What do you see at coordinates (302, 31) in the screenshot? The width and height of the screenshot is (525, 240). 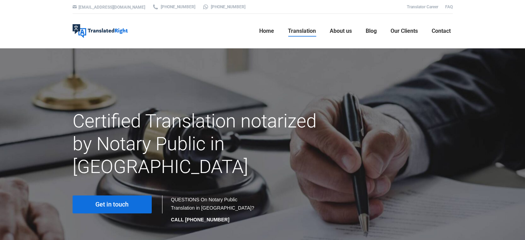 I see `a: Translation` at bounding box center [302, 31].